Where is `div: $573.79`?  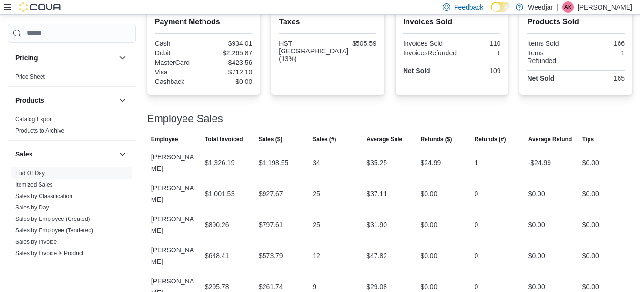 div: $573.79 is located at coordinates (271, 255).